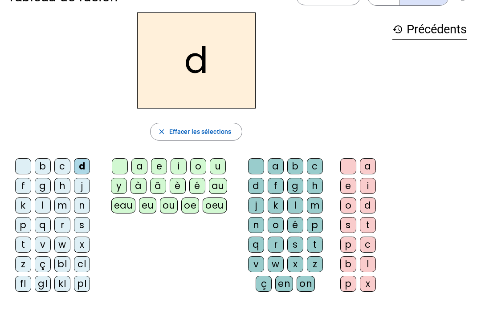 This screenshot has width=481, height=322. What do you see at coordinates (23, 284) in the screenshot?
I see `div: fl` at bounding box center [23, 284].